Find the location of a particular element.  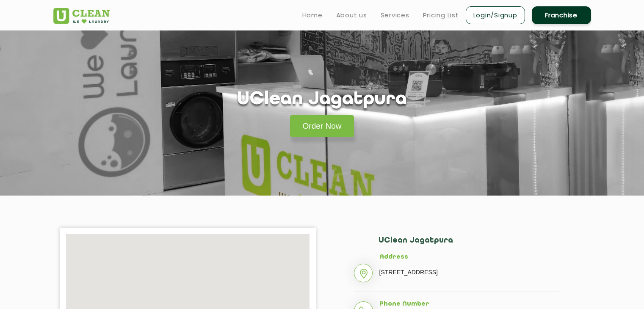

img: UClean Laundry and Dry Cleaning is located at coordinates (81, 16).